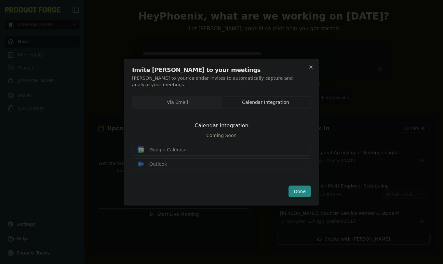  I want to click on button: Calendar Integration, so click(265, 102).